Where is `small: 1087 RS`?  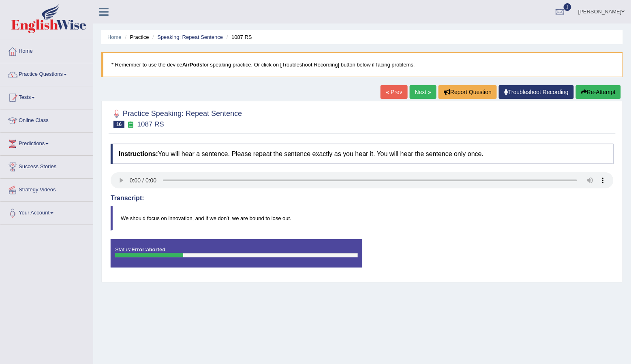 small: 1087 RS is located at coordinates (151, 124).